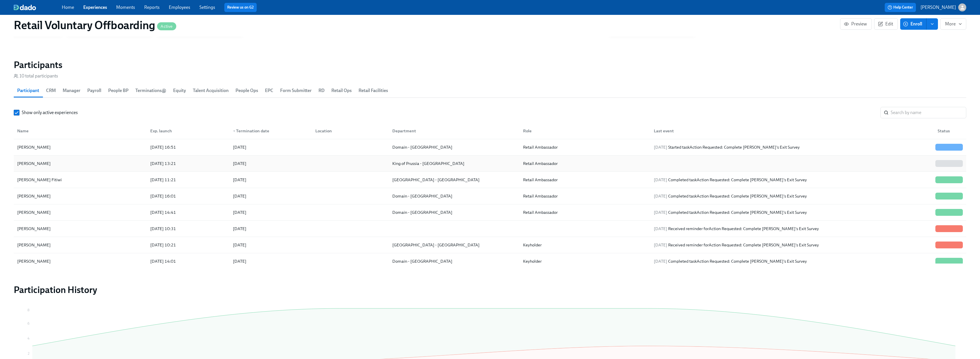  I want to click on a: Review us on G2, so click(240, 8).